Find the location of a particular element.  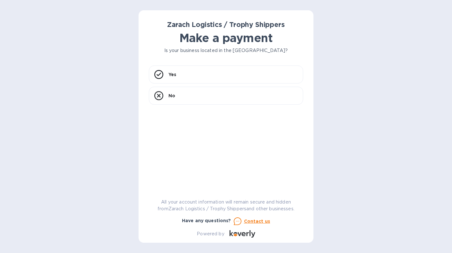

h1: Make a payment is located at coordinates (226, 38).